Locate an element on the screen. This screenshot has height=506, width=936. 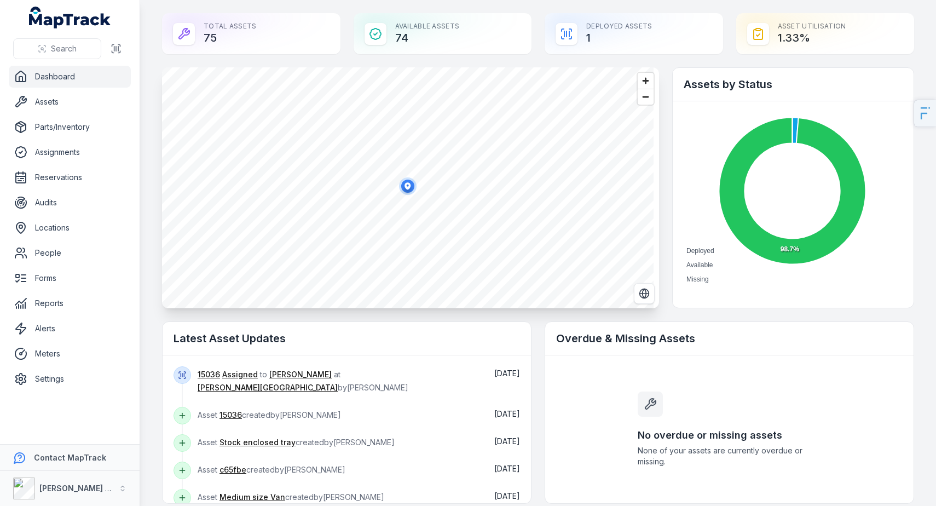
span: None of your assets are currently overdue or missing. is located at coordinates (729, 456).